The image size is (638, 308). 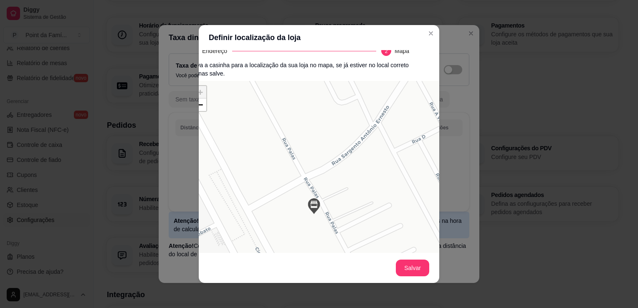 What do you see at coordinates (319, 38) in the screenshot?
I see `header: Definir localização da loja` at bounding box center [319, 38].